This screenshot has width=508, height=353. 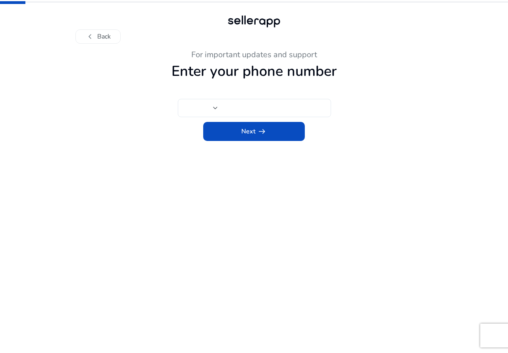 What do you see at coordinates (98, 37) in the screenshot?
I see `button: chevron_leftBack` at bounding box center [98, 37].